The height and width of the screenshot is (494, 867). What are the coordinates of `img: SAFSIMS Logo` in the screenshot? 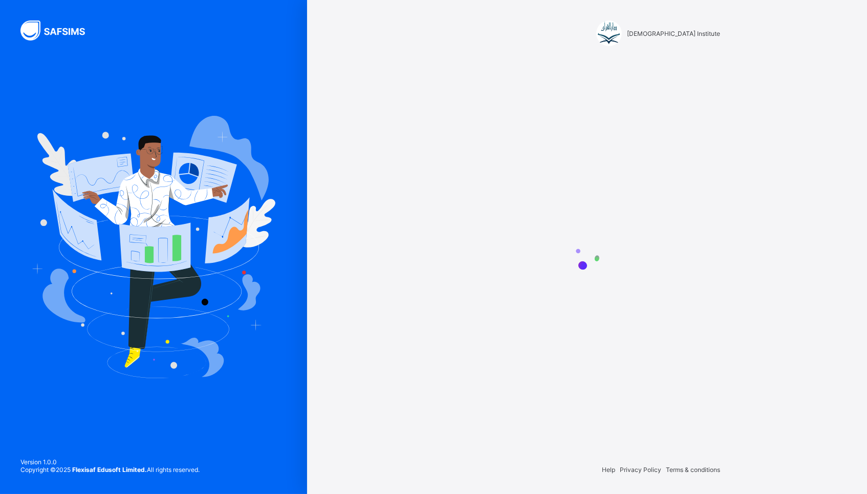 It's located at (59, 30).